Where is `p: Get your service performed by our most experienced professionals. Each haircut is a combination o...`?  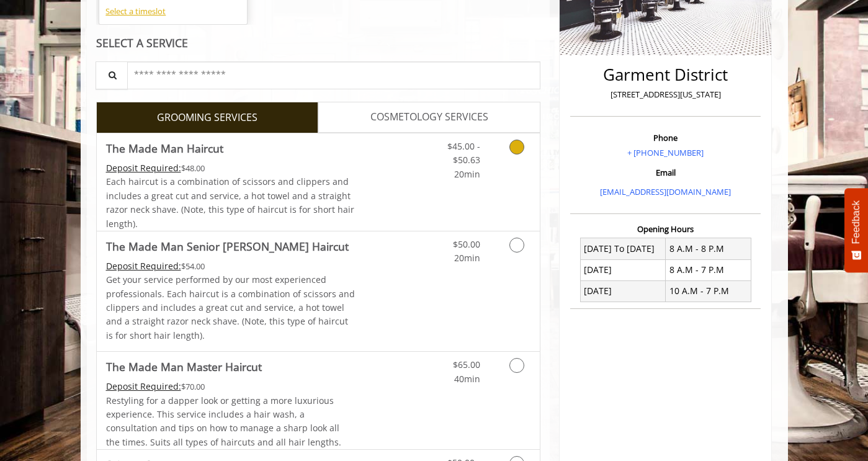
p: Get your service performed by our most experienced professionals. Each haircut is a combination o... is located at coordinates (230, 308).